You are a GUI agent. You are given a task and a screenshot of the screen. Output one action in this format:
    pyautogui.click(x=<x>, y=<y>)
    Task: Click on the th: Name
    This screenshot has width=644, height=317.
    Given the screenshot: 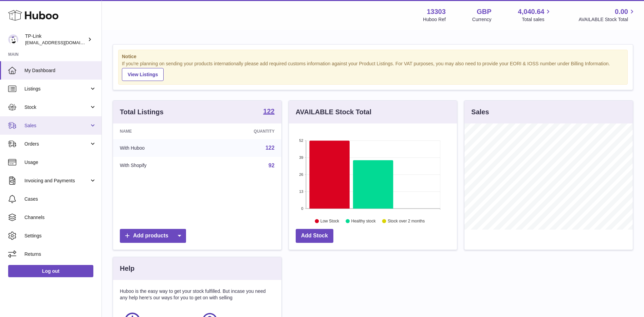 What is the action you would take?
    pyautogui.click(x=158, y=131)
    